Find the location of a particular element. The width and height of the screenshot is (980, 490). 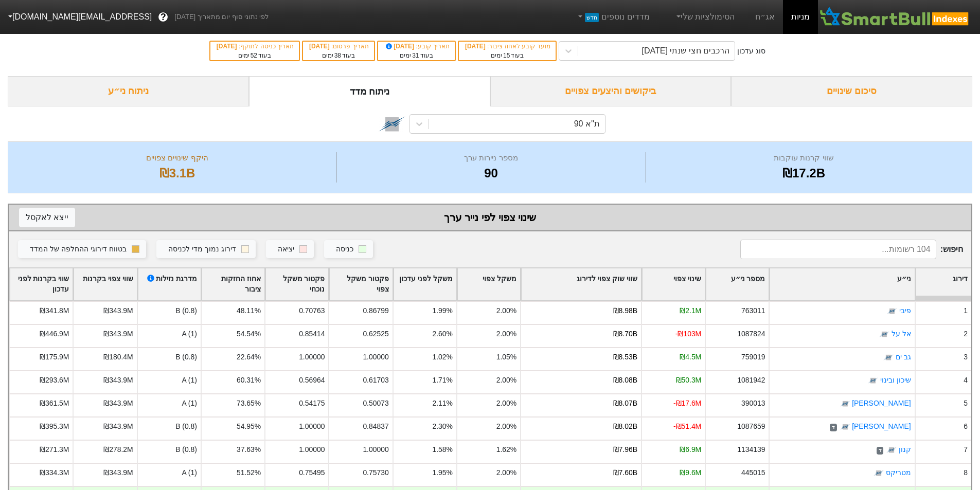

div: ₪17.2B is located at coordinates (803, 173).